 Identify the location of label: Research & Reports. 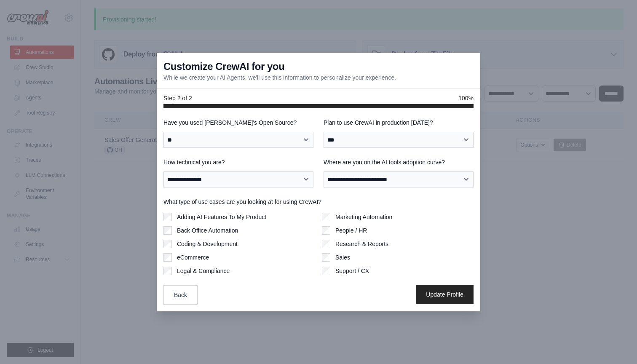
(362, 244).